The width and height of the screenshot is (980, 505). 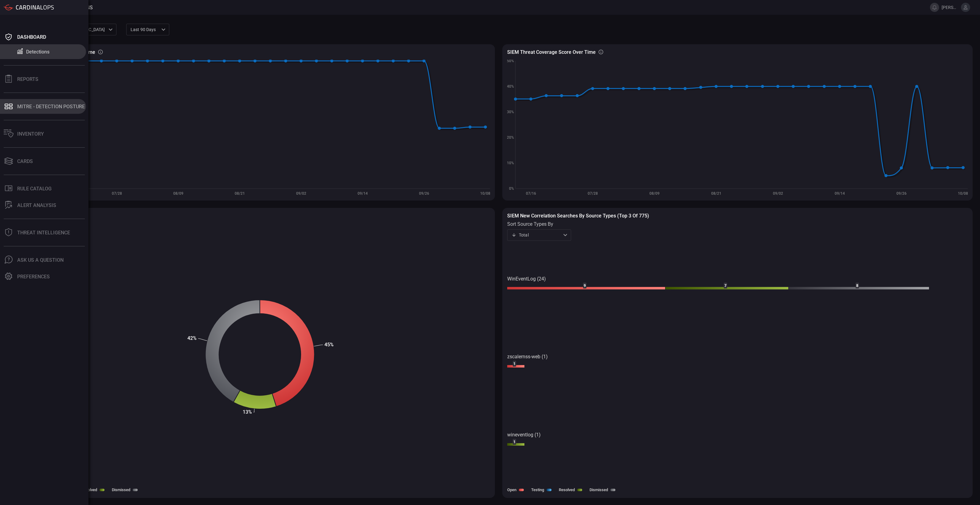 I want to click on text: 50%, so click(x=511, y=61).